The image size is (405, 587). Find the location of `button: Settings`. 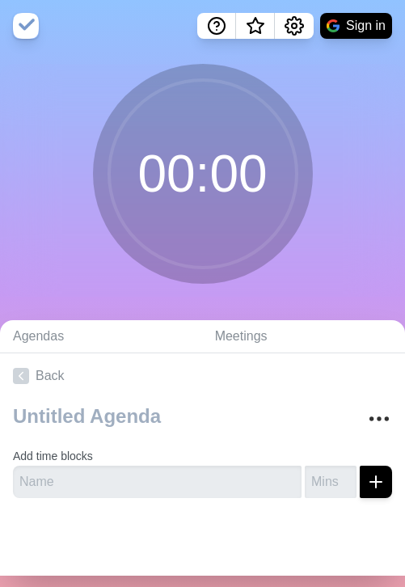

button: Settings is located at coordinates (294, 26).